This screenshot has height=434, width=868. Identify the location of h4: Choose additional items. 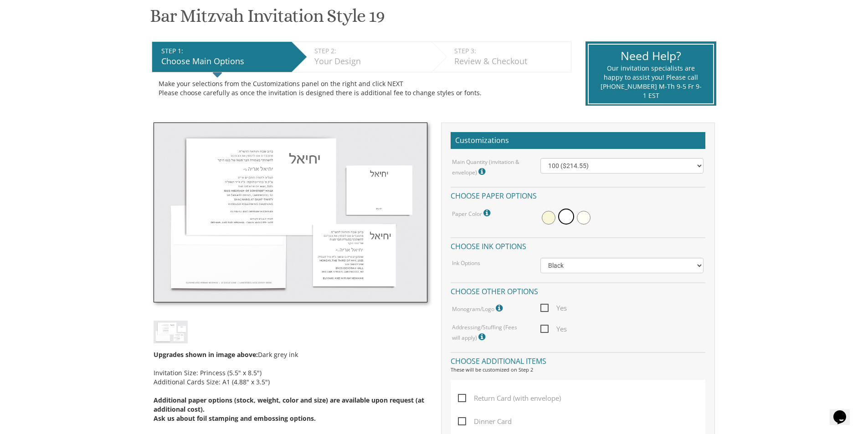
(578, 359).